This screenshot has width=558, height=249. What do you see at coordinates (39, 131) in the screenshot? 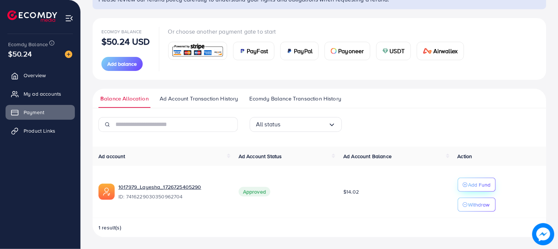
I see `span: Product Links` at bounding box center [39, 131].